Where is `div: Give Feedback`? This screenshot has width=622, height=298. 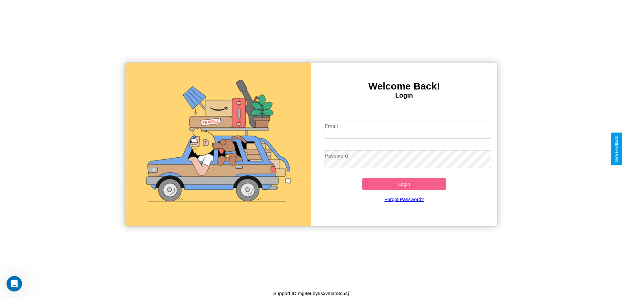 div: Give Feedback is located at coordinates (617, 149).